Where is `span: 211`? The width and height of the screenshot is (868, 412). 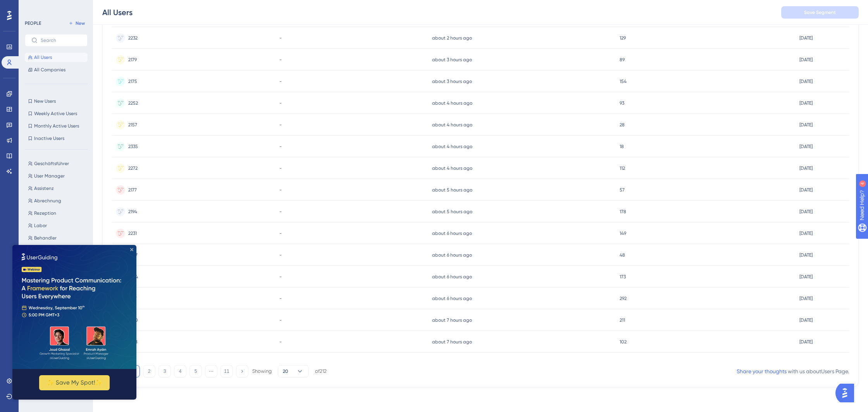 span: 211 is located at coordinates (622, 320).